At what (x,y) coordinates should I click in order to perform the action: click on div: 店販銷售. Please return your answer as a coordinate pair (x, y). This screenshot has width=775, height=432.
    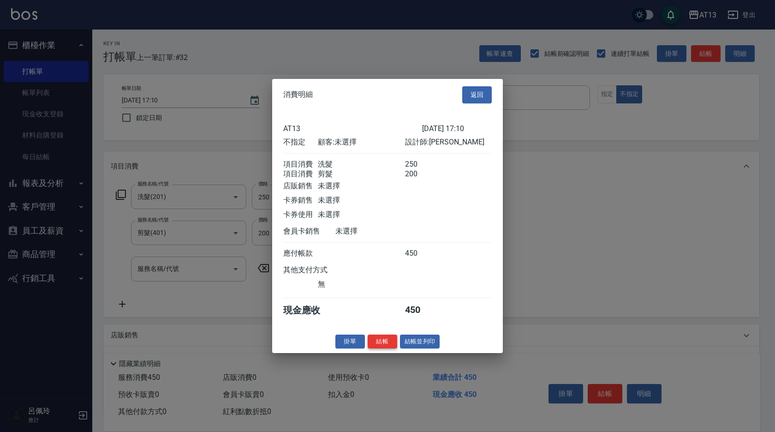
    Looking at the image, I should click on (300, 185).